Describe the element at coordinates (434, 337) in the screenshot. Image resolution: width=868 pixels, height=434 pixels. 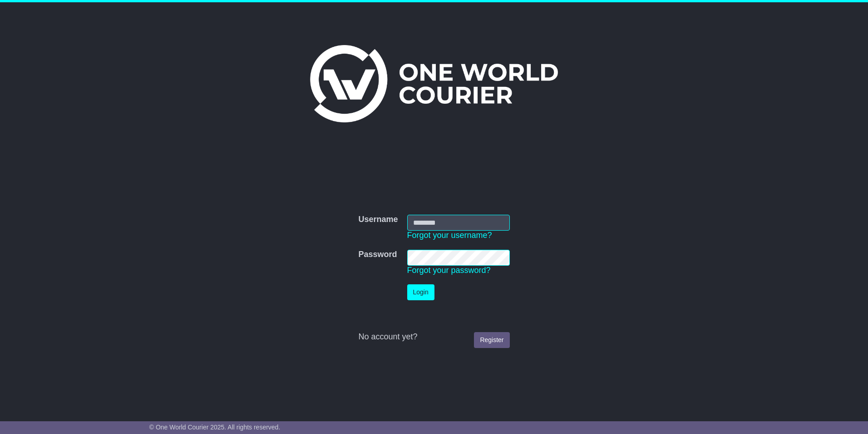
I see `div: No account yet?` at that location.